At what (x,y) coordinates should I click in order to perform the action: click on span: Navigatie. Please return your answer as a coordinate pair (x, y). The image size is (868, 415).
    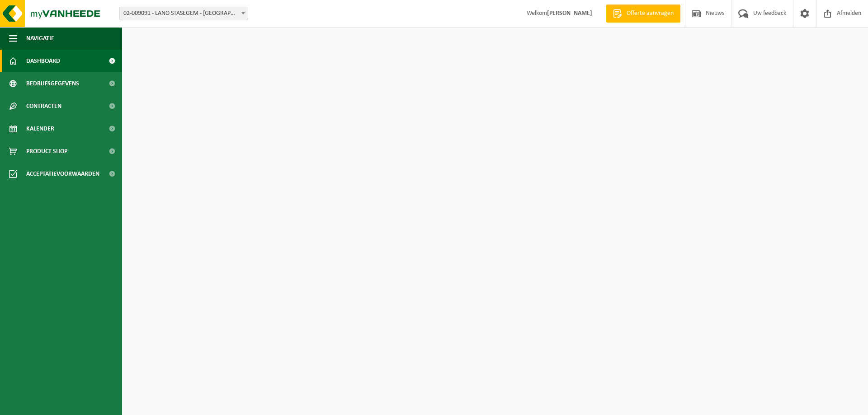
    Looking at the image, I should click on (40, 38).